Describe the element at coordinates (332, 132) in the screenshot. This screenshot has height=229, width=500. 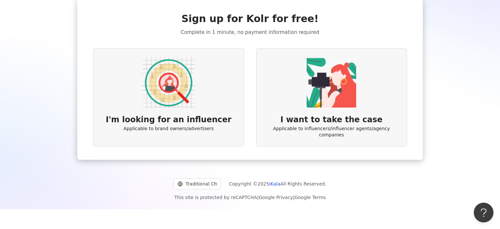
I see `font: Applicable to influencers/influencer agents/agency companies` at that location.